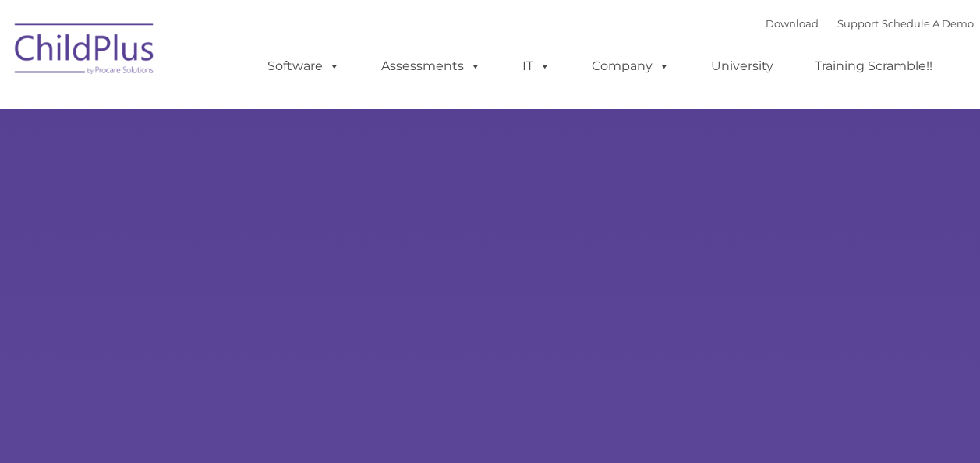 The height and width of the screenshot is (463, 980). Describe the element at coordinates (873, 66) in the screenshot. I see `a: Training Scramble!!` at that location.